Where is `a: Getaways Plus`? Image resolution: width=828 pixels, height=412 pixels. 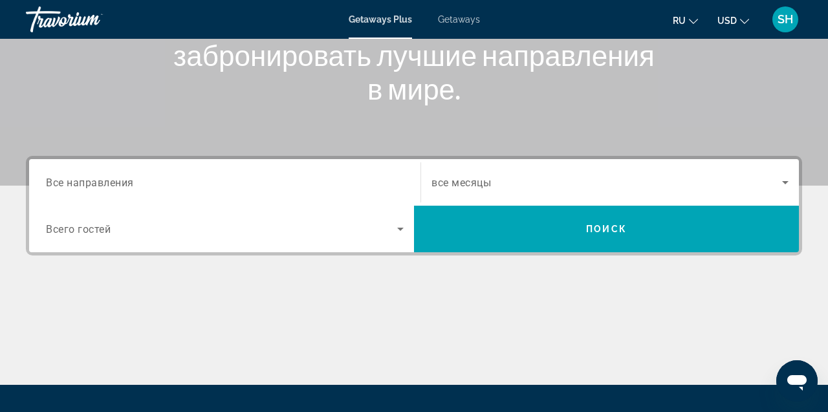
a: Getaways Plus is located at coordinates (380, 19).